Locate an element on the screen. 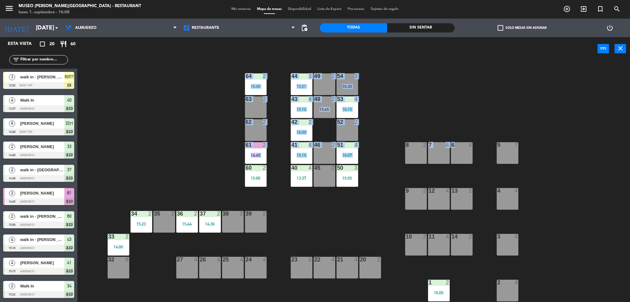  div: 62 is located at coordinates (246, 122).